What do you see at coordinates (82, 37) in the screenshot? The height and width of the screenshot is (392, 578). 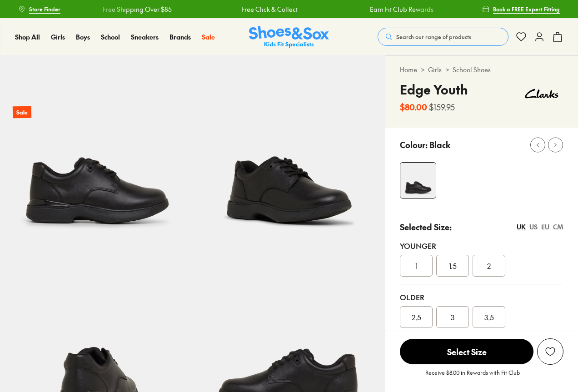 I see `a: Boys` at bounding box center [82, 37].